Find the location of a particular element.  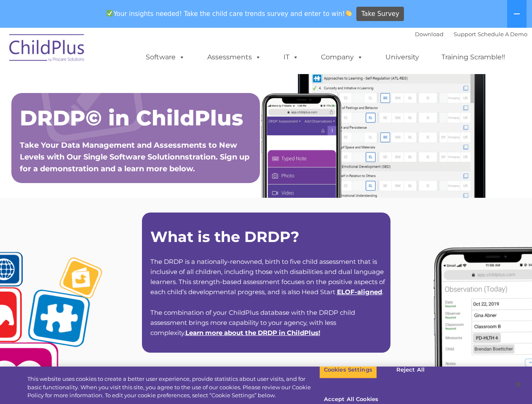

div: This website uses cookies to create a better user experience, provide statistics about user visit... is located at coordinates (173, 387).